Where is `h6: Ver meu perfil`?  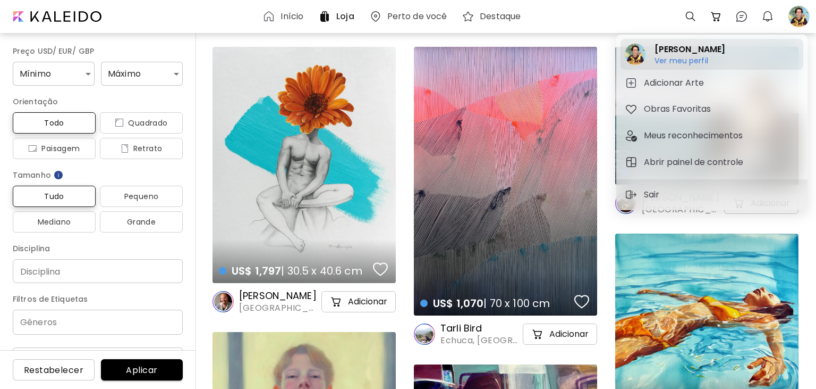 h6: Ver meu perfil is located at coordinates (690, 61).